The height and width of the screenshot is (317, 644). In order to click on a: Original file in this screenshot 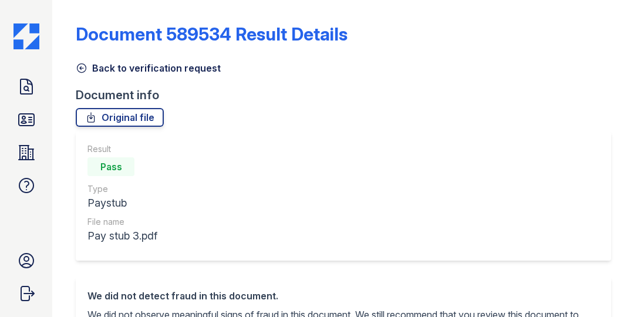, I will do `click(119, 117)`.